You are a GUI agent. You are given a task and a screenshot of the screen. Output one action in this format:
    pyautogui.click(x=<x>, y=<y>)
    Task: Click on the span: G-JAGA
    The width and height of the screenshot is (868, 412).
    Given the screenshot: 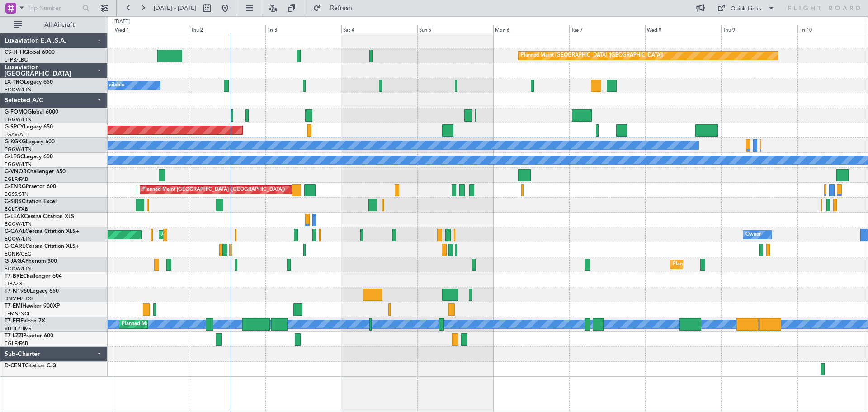 What is the action you would take?
    pyautogui.click(x=15, y=262)
    